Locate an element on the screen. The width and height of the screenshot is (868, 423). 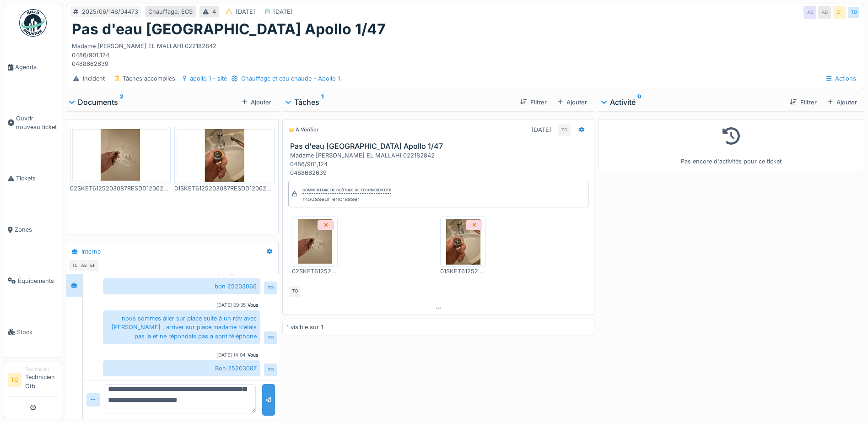
div: Chauffage, ECS is located at coordinates (171, 11).